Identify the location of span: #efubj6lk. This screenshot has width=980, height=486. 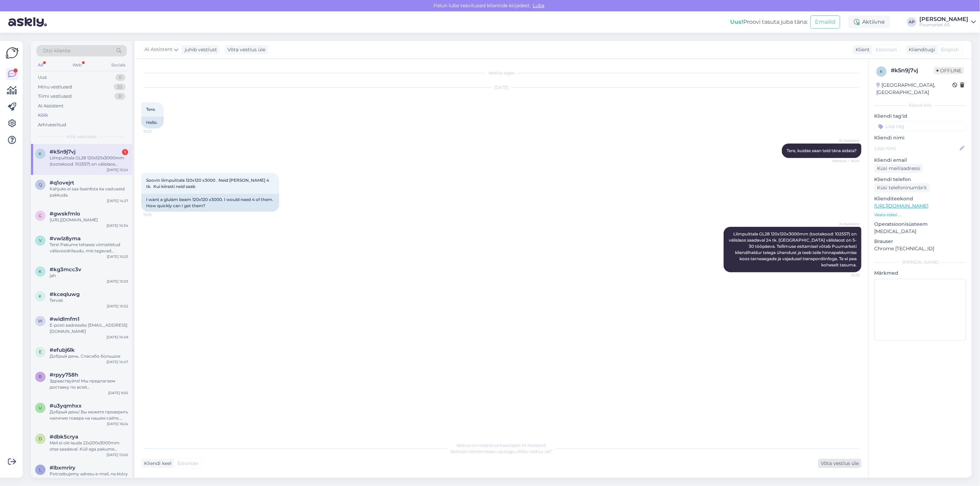
(62, 350).